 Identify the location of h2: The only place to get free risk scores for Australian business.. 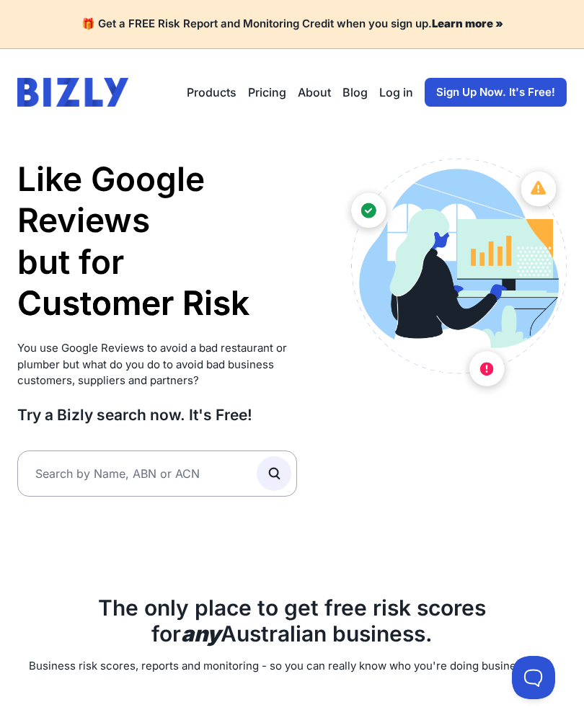
(292, 621).